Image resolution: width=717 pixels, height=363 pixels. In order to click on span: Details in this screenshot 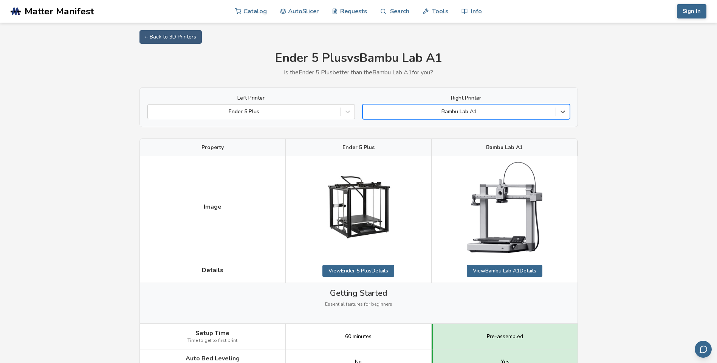, I will do `click(212, 270)`.